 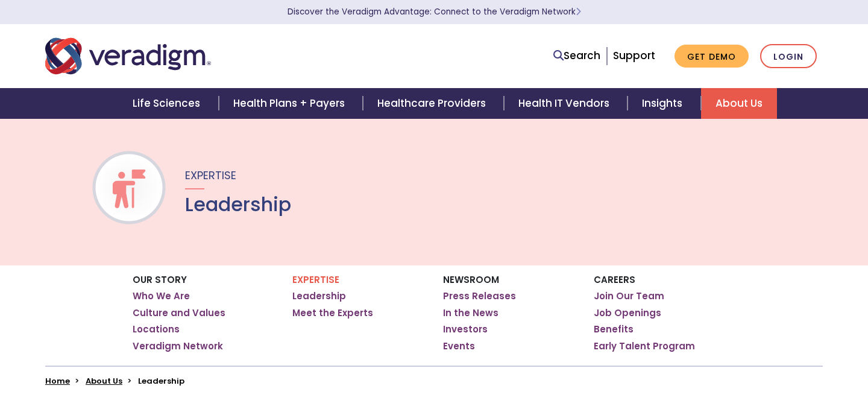 What do you see at coordinates (434, 103) in the screenshot?
I see `a: Healthcare Providers` at bounding box center [434, 103].